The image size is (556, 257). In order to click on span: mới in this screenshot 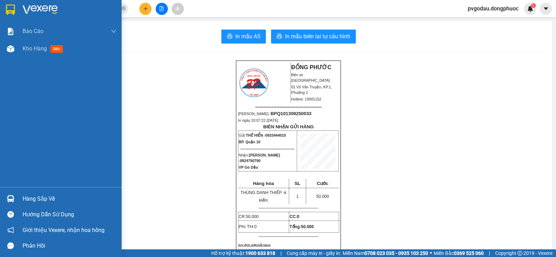, I will do `click(57, 49)`.